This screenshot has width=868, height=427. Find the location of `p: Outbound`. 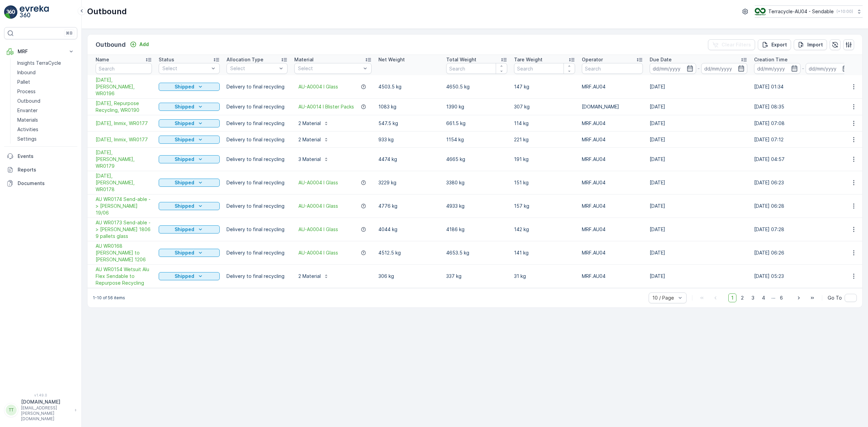

p: Outbound is located at coordinates (110, 45).